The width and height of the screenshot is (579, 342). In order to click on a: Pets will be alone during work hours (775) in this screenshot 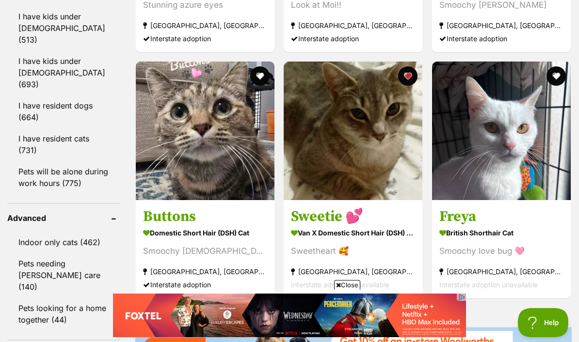, I will do `click(63, 177)`.